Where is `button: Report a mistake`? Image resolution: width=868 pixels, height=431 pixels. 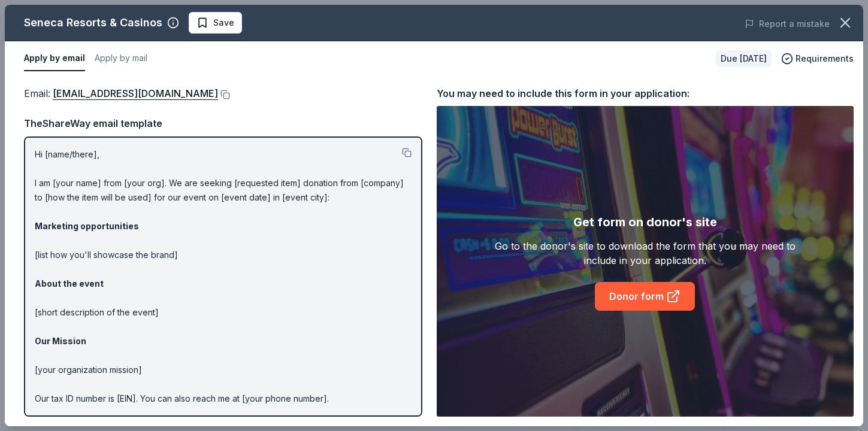 button: Report a mistake is located at coordinates (787, 24).